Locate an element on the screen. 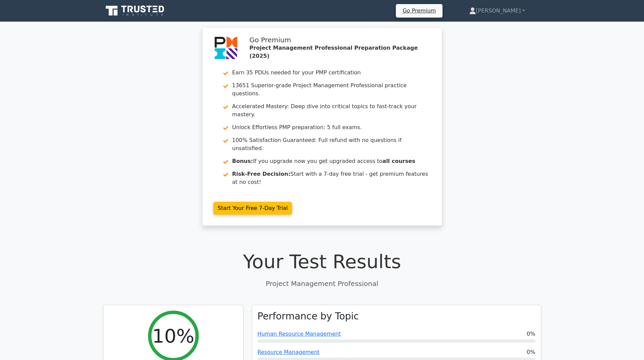 The image size is (644, 360). a: Go Premium is located at coordinates (419, 10).